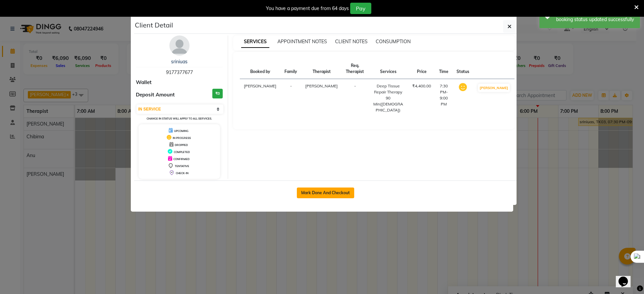 The image size is (644, 294). Describe the element at coordinates (463, 69) in the screenshot. I see `th: Status` at that location.